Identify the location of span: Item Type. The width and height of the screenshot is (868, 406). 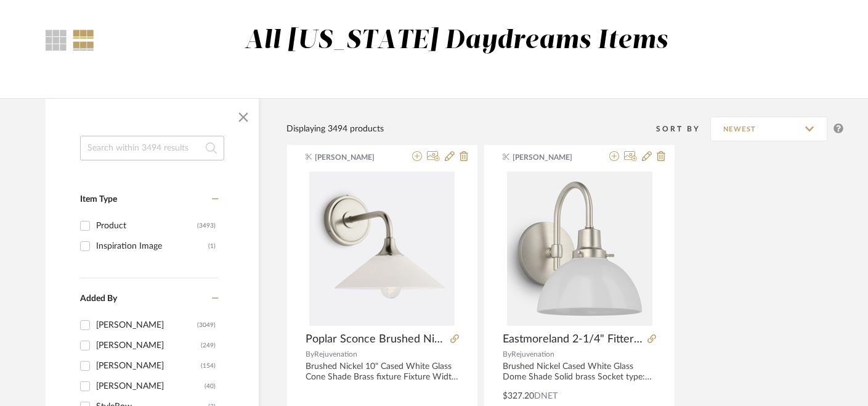
(99, 199).